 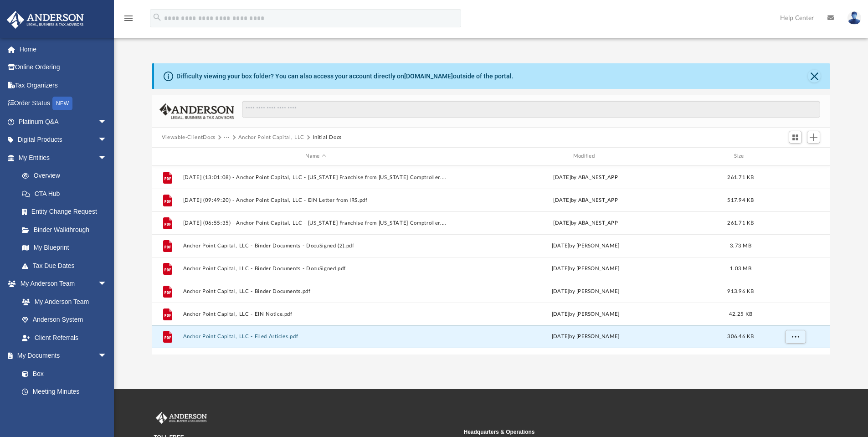 I want to click on button: Anchor Point Capital, LLC - Binder Documents - DocuSigned (2).pdf, so click(x=315, y=246).